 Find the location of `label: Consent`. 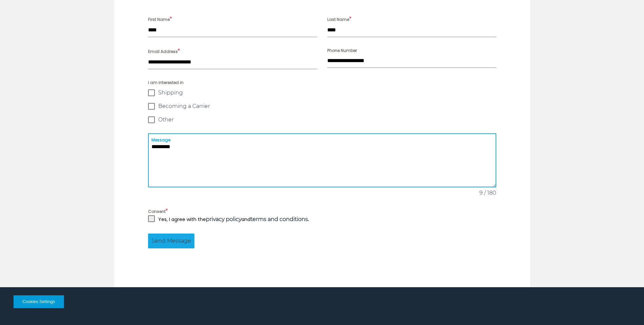

label: Consent is located at coordinates (322, 211).